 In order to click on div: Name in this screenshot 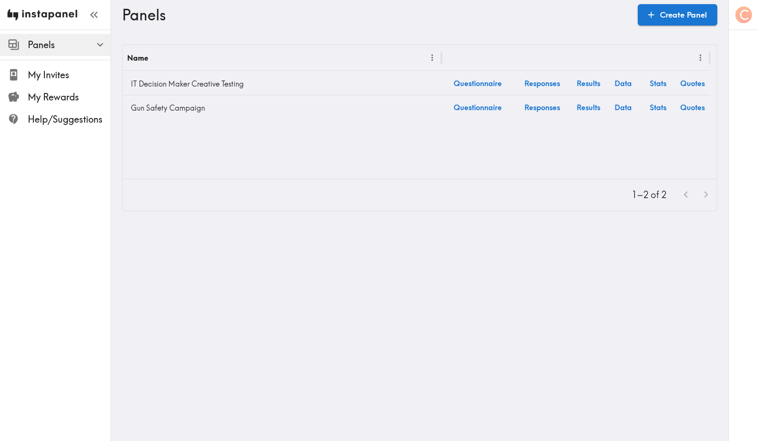, I will do `click(137, 58)`.